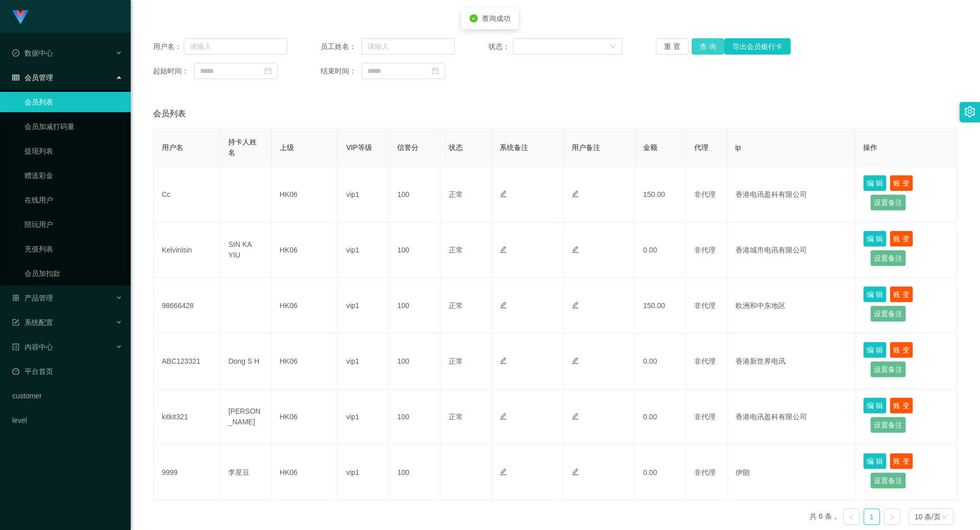 The image size is (980, 530). What do you see at coordinates (791, 472) in the screenshot?
I see `td: 伊朗` at bounding box center [791, 472].